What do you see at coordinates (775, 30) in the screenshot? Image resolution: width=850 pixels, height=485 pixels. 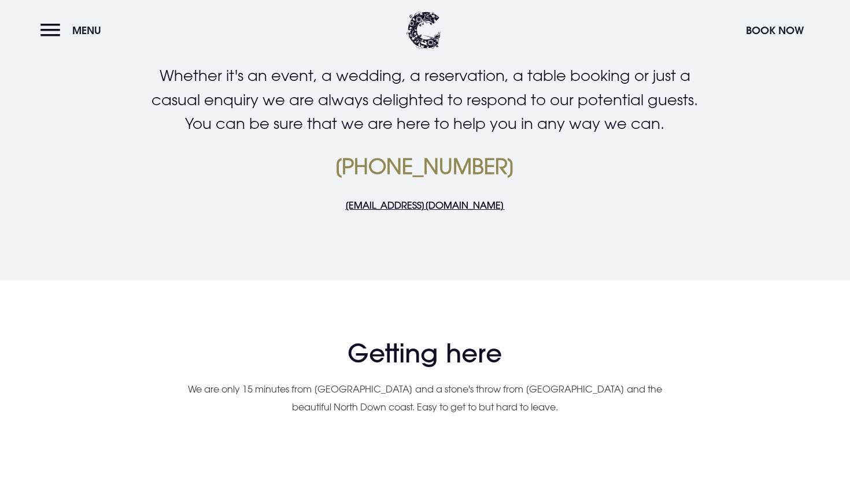 I see `button: Book Now` at bounding box center [775, 30].